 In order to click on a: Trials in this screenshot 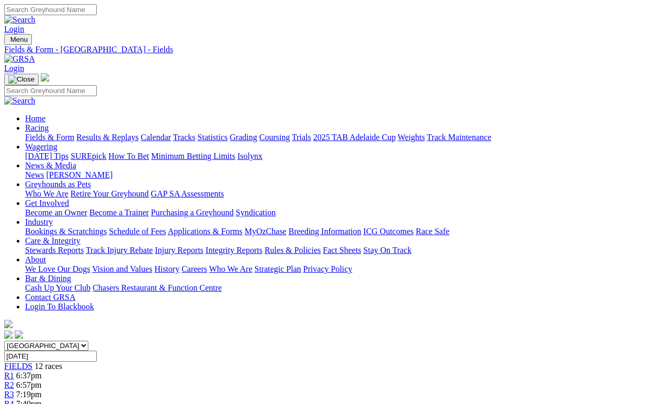, I will do `click(301, 137)`.